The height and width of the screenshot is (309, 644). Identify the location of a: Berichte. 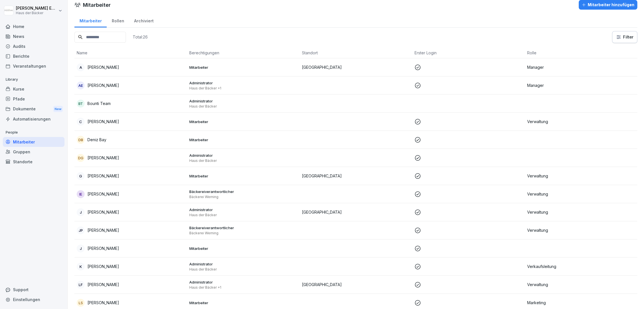
(33, 56).